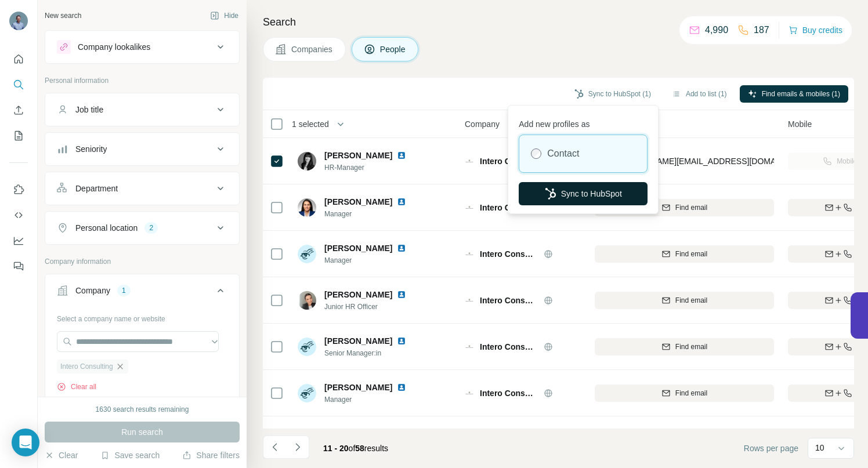 This screenshot has height=468, width=868. I want to click on div: 2, so click(151, 228).